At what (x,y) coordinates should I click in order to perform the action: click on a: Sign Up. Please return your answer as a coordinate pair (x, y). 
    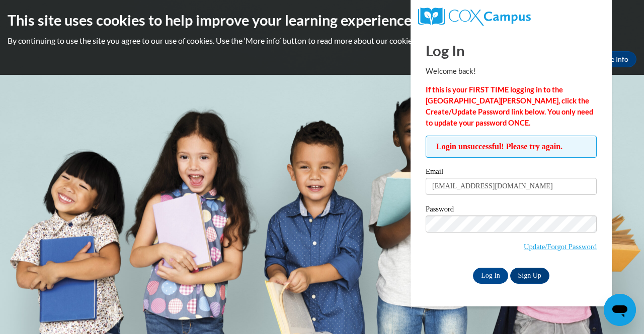
    Looking at the image, I should click on (530, 276).